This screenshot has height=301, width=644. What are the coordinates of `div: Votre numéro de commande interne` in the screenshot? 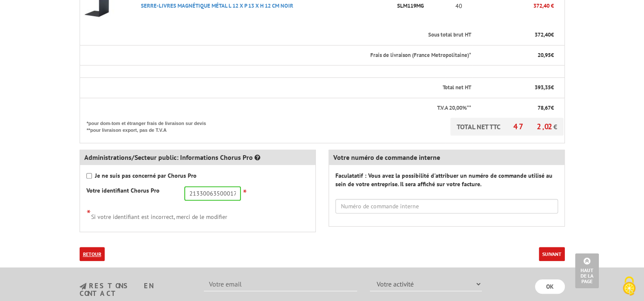 It's located at (446, 157).